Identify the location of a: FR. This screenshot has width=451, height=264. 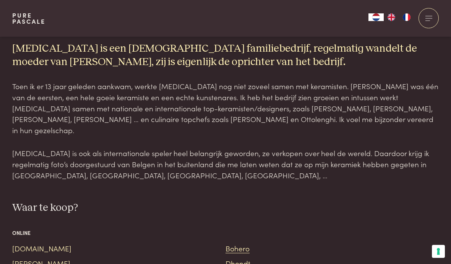
(407, 17).